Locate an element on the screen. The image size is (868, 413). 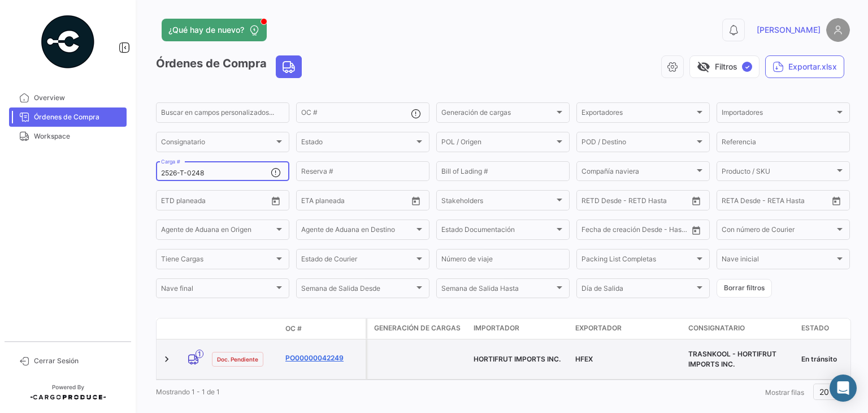
span: Exportador is located at coordinates (598, 328).